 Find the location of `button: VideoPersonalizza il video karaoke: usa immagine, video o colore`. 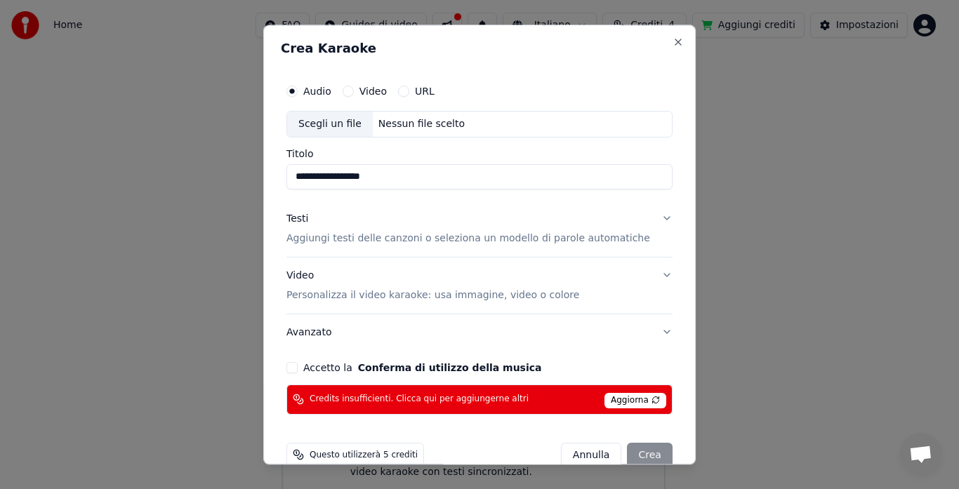

button: VideoPersonalizza il video karaoke: usa immagine, video o colore is located at coordinates (479, 286).